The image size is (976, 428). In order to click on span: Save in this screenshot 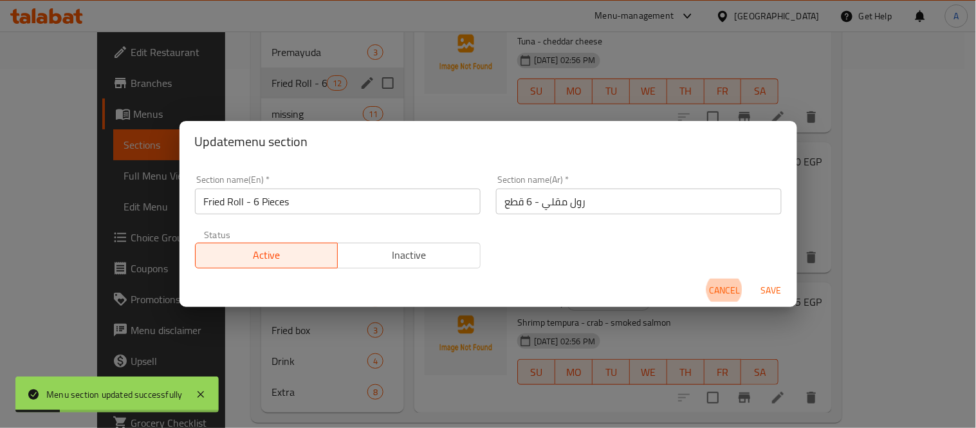, I will do `click(772, 290)`.